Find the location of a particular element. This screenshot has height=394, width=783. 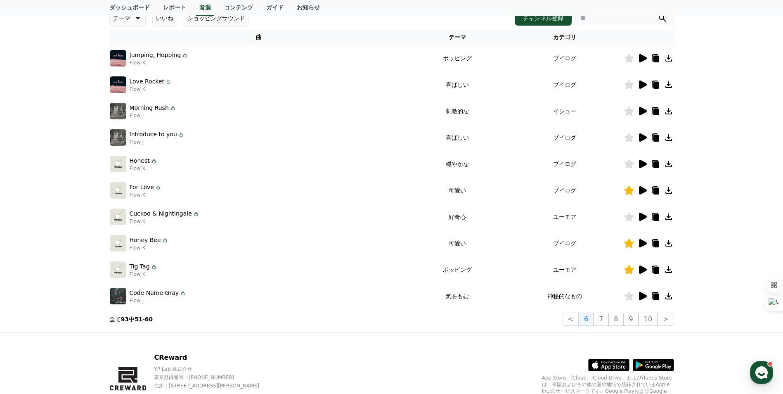

span: Settings is located at coordinates (132, 277).